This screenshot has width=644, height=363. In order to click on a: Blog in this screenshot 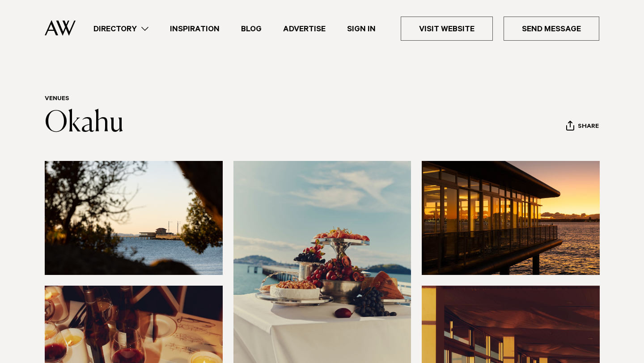, I will do `click(251, 28)`.